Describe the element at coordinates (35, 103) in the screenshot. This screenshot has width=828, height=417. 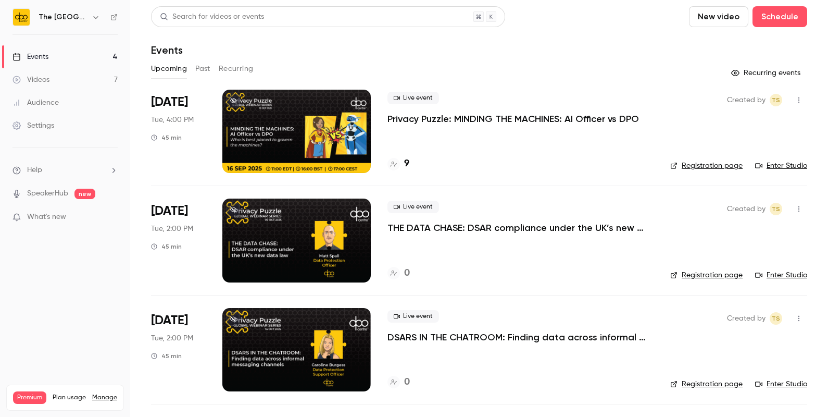
I see `div: Audience` at that location.